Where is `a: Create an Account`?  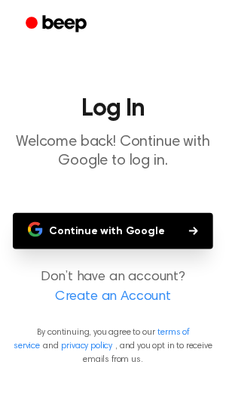 a: Create an Account is located at coordinates (113, 297).